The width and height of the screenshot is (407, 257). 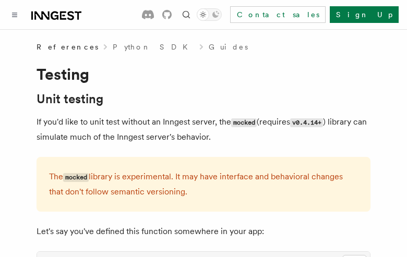 I want to click on span: References, so click(x=67, y=47).